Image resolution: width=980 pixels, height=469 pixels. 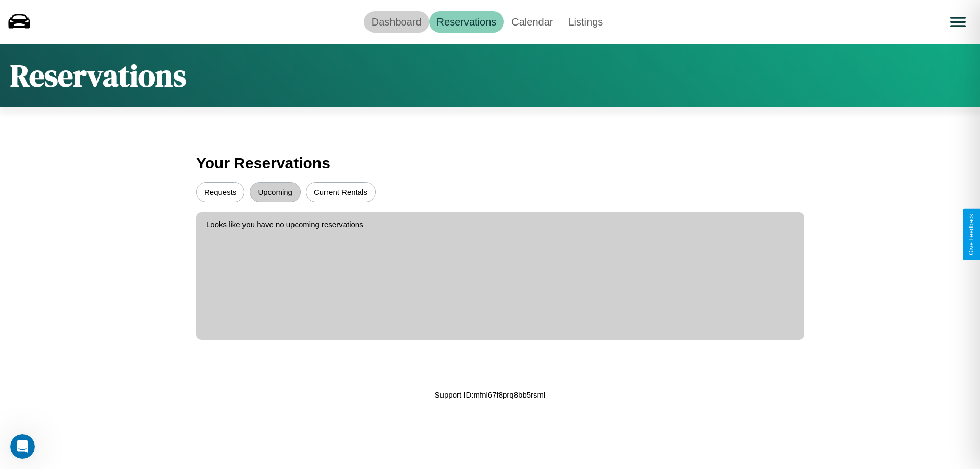 What do you see at coordinates (275, 192) in the screenshot?
I see `button: Upcoming` at bounding box center [275, 192].